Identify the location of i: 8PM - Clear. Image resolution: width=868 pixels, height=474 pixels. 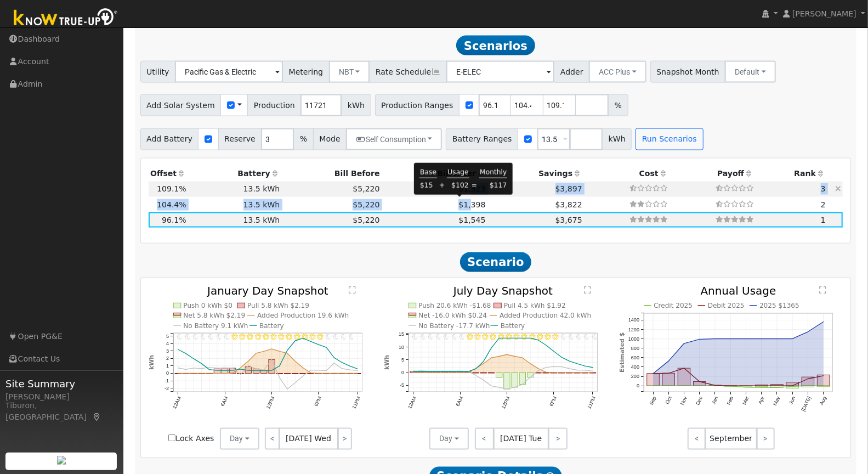
(571, 337).